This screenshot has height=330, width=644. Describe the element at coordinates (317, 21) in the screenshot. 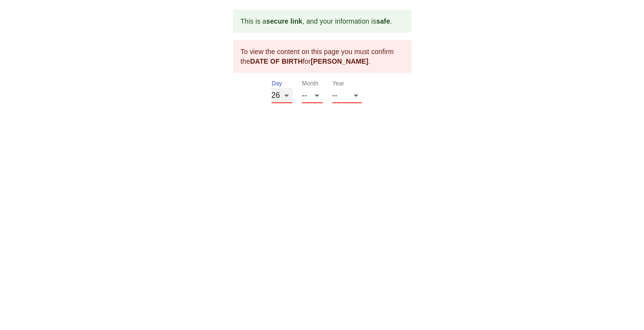

I see `div: This is a , and your information is .` at that location.